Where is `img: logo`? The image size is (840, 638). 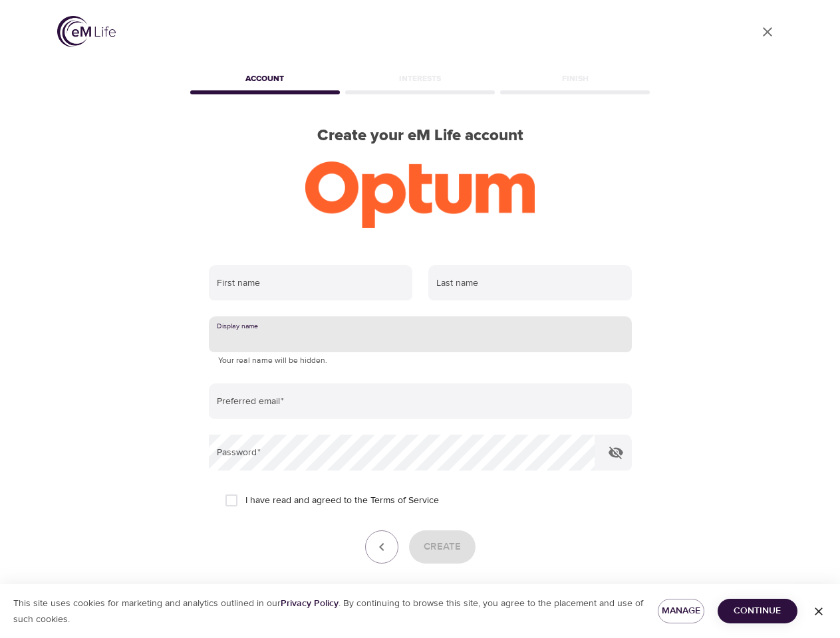 img: logo is located at coordinates (86, 31).